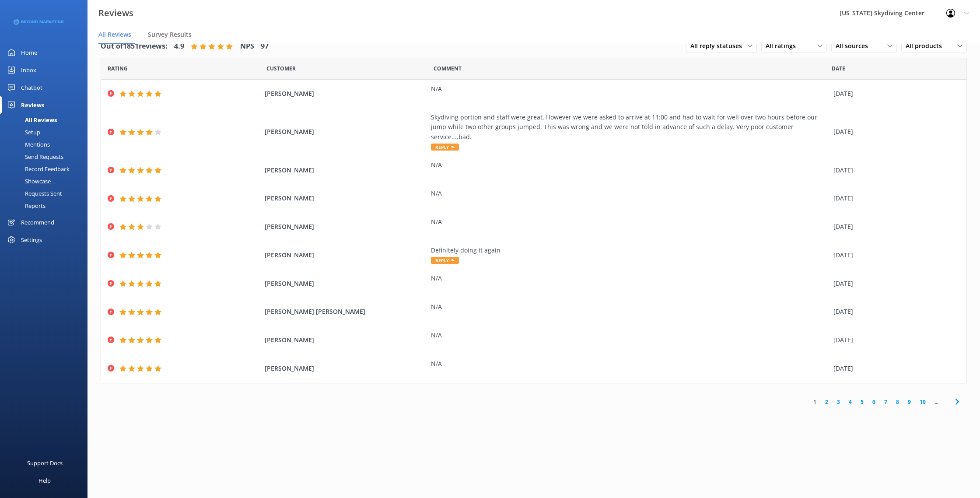 The width and height of the screenshot is (980, 498). I want to click on a: Showcase, so click(46, 182).